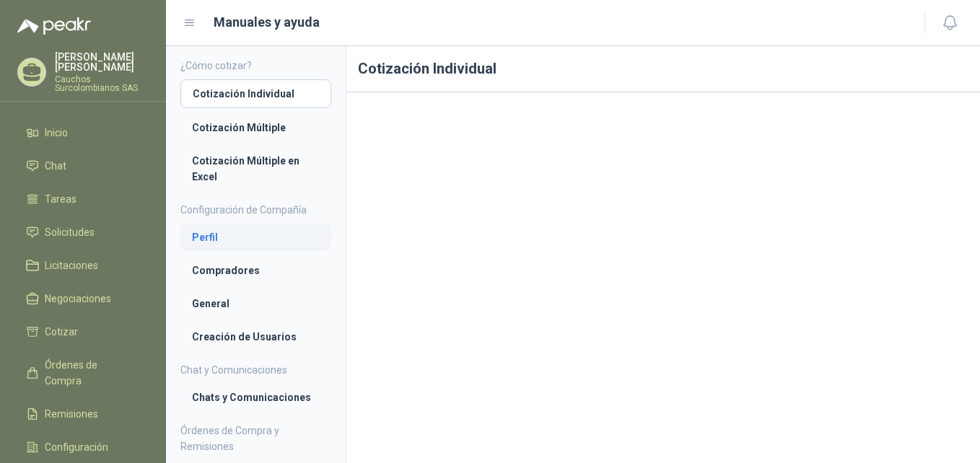 The width and height of the screenshot is (980, 463). What do you see at coordinates (56, 133) in the screenshot?
I see `span: Inicio` at bounding box center [56, 133].